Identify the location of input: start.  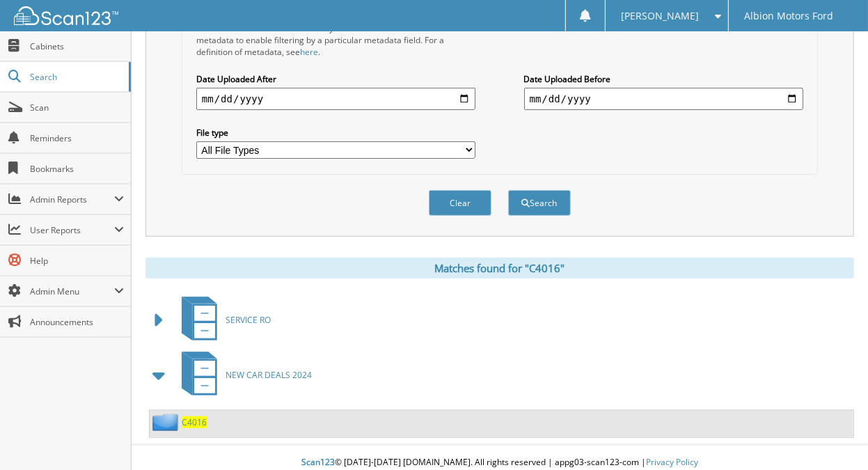
(336, 99).